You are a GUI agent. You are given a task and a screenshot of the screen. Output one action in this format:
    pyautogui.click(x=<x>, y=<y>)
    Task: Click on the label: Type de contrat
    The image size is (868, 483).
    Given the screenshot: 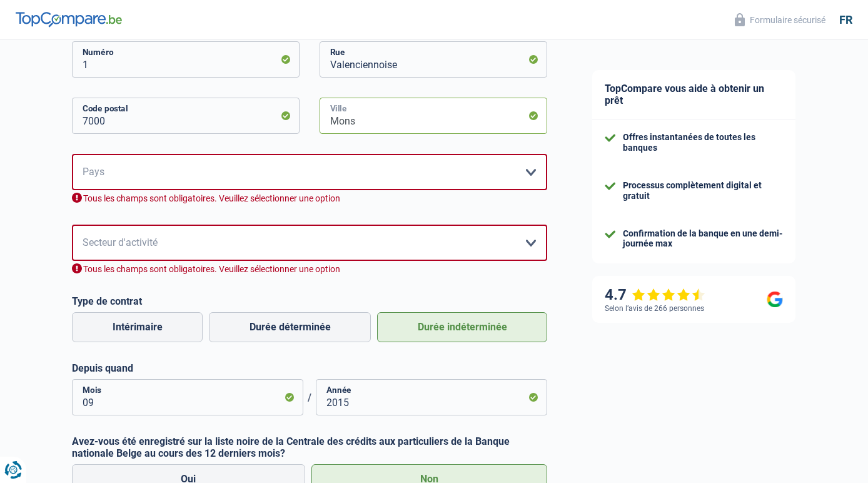 What is the action you would take?
    pyautogui.click(x=309, y=302)
    